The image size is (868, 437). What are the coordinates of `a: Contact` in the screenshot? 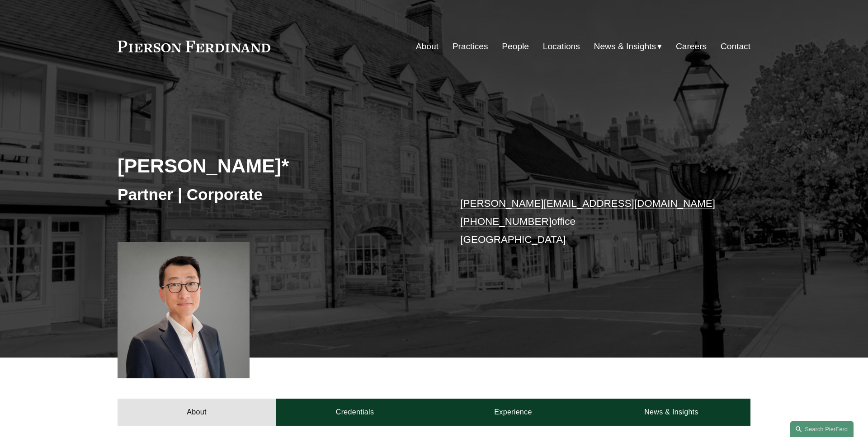 It's located at (735, 47).